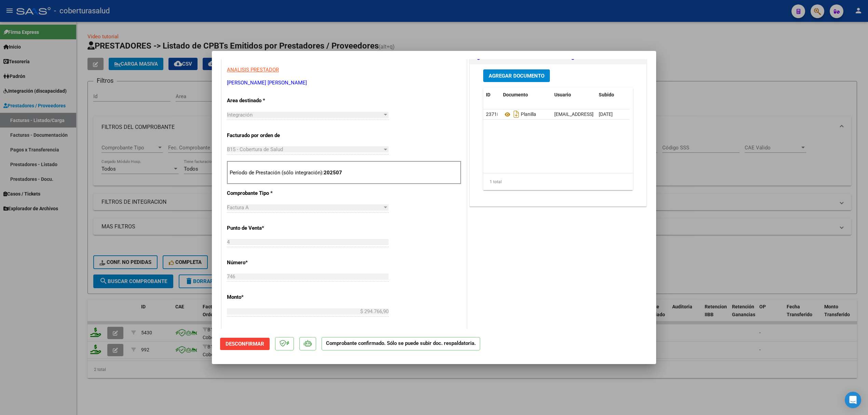  Describe the element at coordinates (263, 332) in the screenshot. I see `p: Fecha del Cpbt.` at that location.